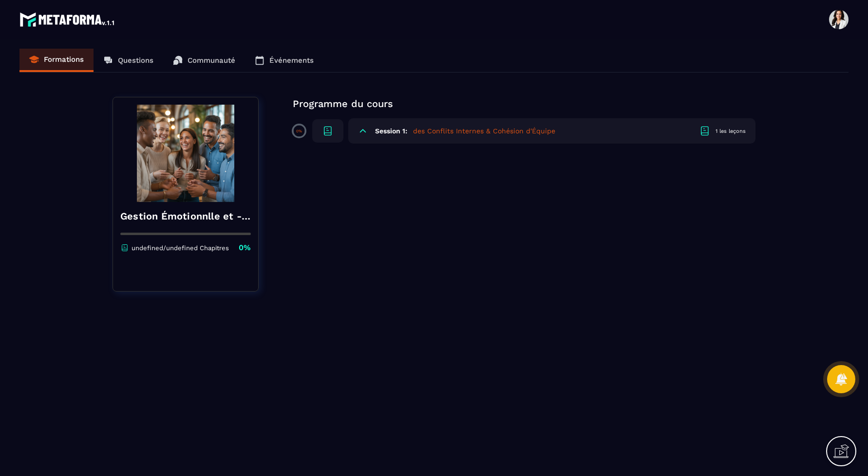 This screenshot has width=868, height=476. What do you see at coordinates (186, 154) in the screenshot?
I see `img: banner` at bounding box center [186, 154].